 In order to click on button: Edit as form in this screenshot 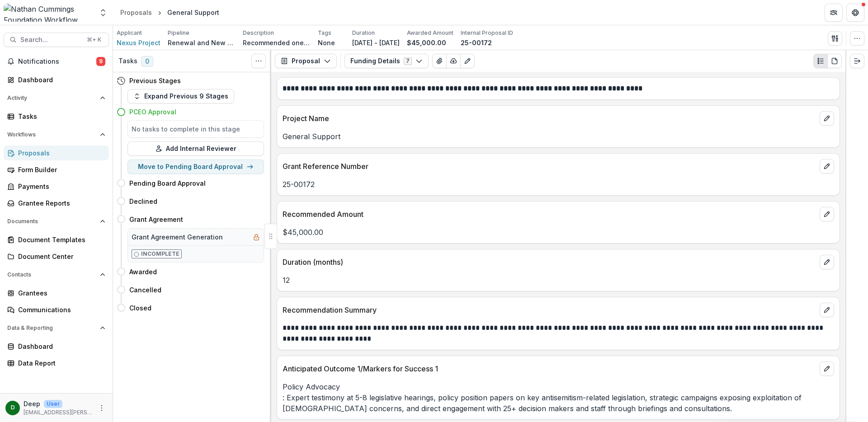, I will do `click(467, 61)`.